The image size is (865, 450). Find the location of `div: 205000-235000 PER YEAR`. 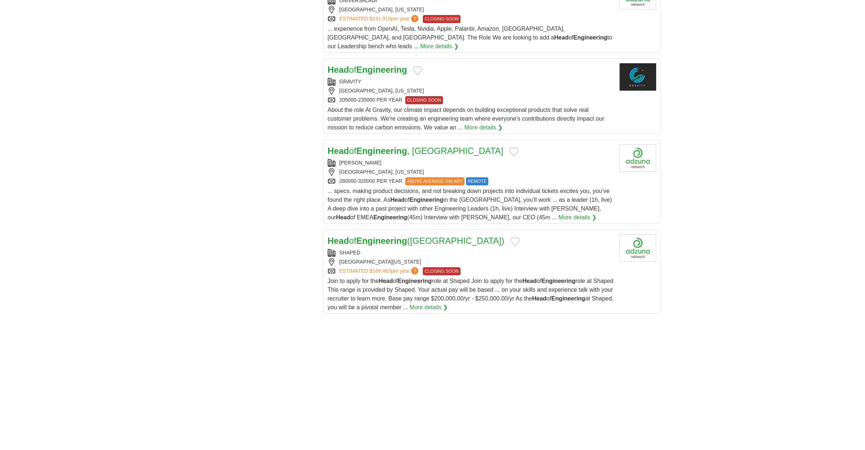

div: 205000-235000 PER YEAR is located at coordinates (471, 100).